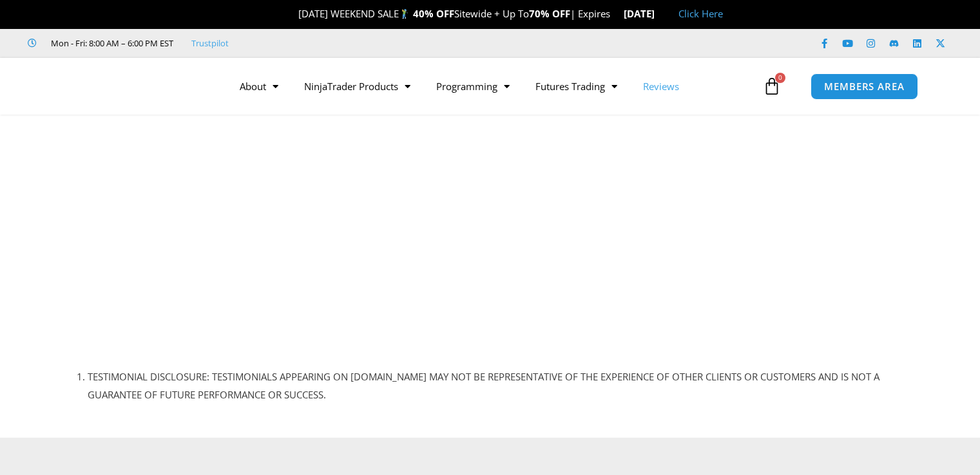 The image size is (980, 475). What do you see at coordinates (550, 13) in the screenshot?
I see `strong: 70% OFF` at bounding box center [550, 13].